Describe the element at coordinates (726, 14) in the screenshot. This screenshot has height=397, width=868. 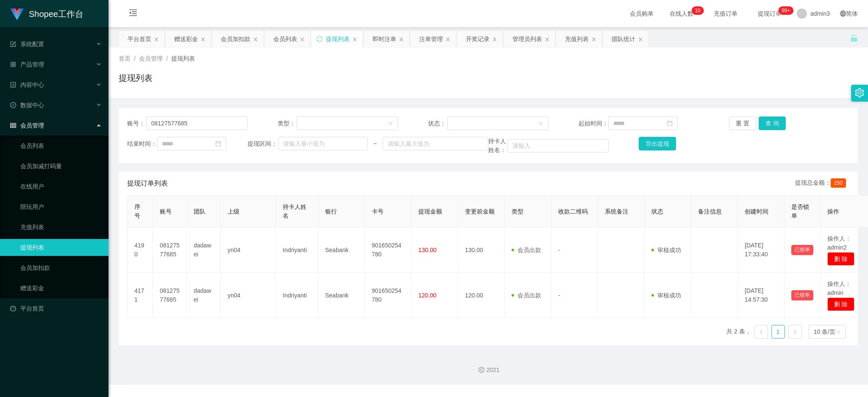
I see `span: 充值订单` at that location.